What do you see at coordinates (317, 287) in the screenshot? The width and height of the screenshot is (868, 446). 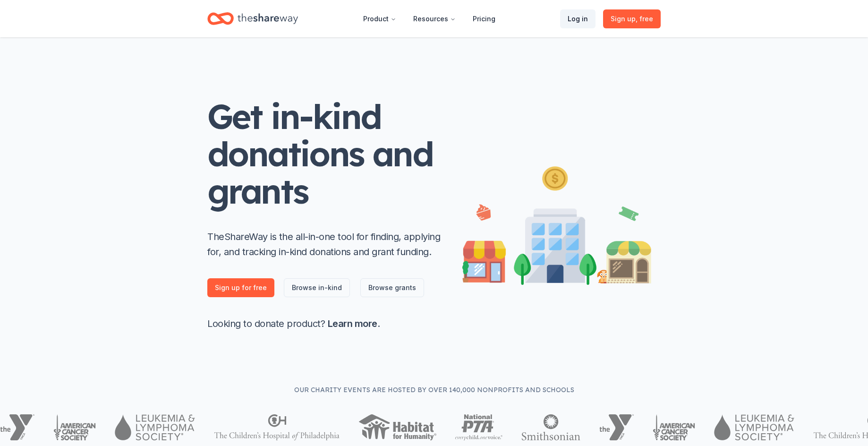 I see `a: Browse in-kind` at bounding box center [317, 287].